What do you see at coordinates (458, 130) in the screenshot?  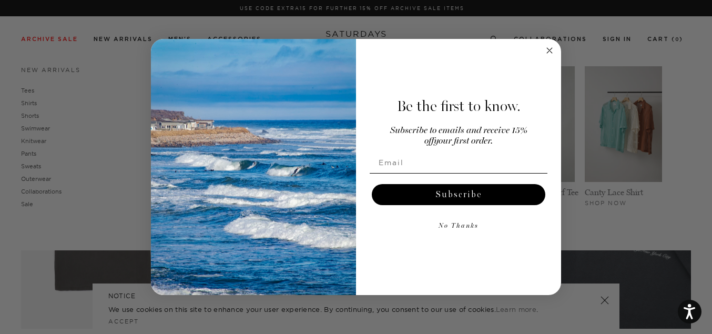 I see `span: Subscribe to emails and receive 15%` at bounding box center [458, 130].